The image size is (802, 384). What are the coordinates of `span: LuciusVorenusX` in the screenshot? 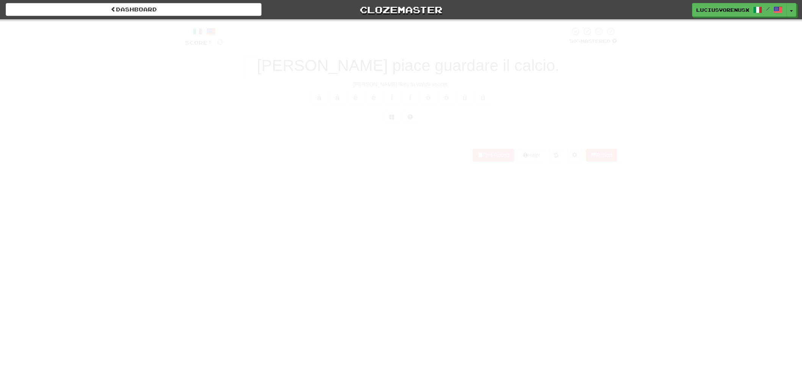 It's located at (723, 10).